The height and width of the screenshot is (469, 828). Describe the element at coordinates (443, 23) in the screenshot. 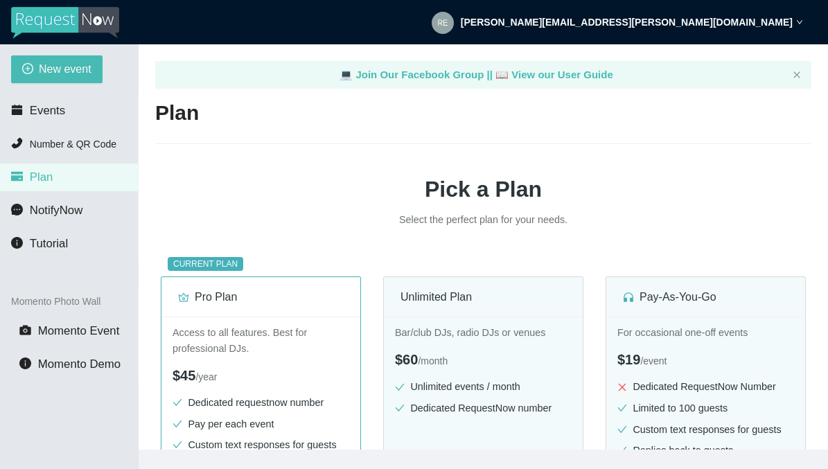

I see `img: 32d827e2174388ff2adca9d8d4bcb352` at that location.